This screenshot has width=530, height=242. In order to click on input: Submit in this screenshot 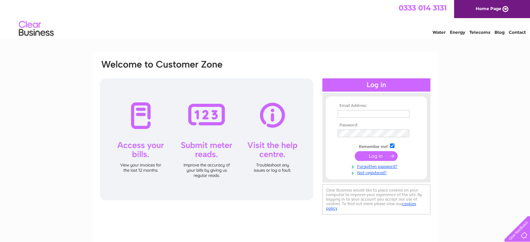, I will do `click(376, 156)`.